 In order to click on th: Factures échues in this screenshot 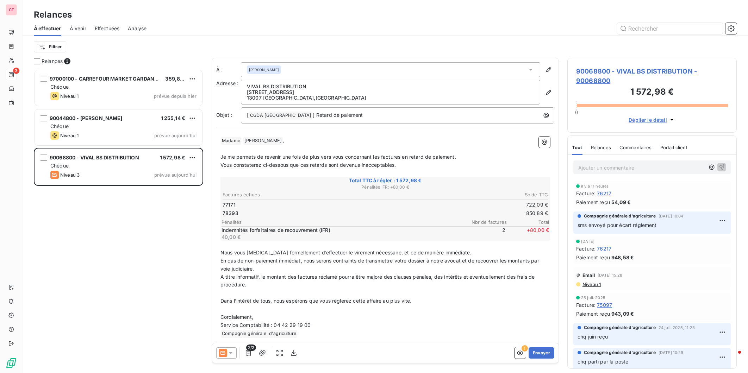, I will do `click(304, 195)`.